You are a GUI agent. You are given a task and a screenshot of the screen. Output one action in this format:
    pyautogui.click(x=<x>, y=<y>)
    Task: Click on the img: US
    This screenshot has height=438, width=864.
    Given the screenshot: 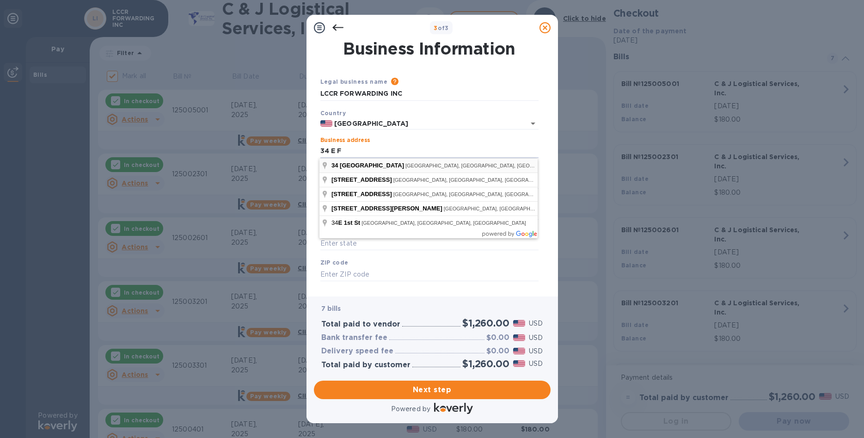 What is the action you would take?
    pyautogui.click(x=327, y=123)
    